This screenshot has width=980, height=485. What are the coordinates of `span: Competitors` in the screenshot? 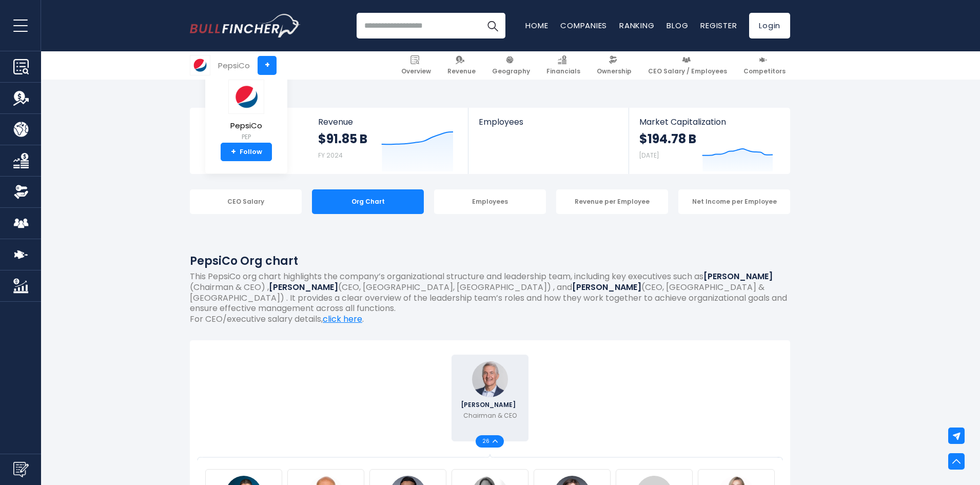 It's located at (764, 72).